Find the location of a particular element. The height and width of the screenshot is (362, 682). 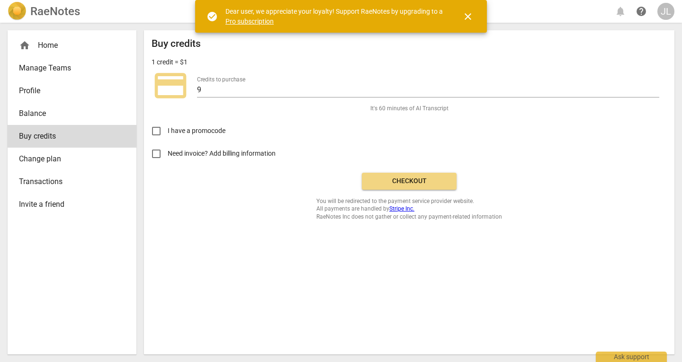

h2: RaeNotes is located at coordinates (55, 11).